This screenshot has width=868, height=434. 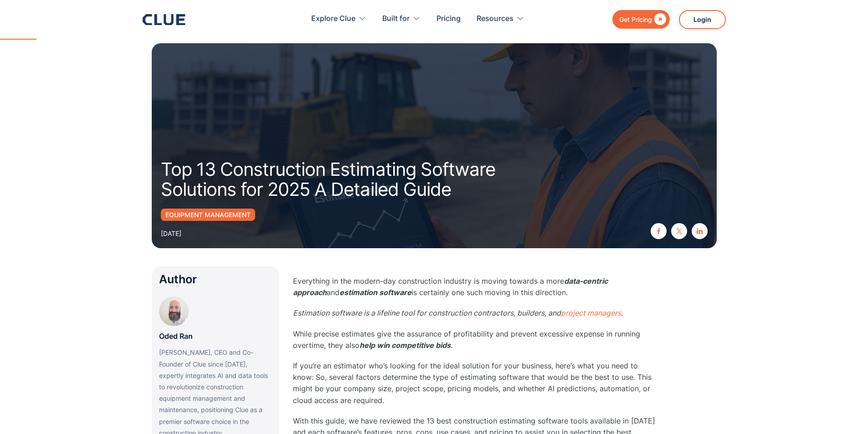 What do you see at coordinates (174, 311) in the screenshot?
I see `img: Oded Ran` at bounding box center [174, 311].